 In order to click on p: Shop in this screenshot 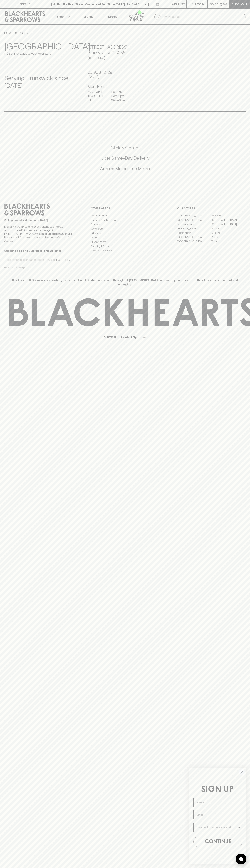, I will do `click(60, 17)`.